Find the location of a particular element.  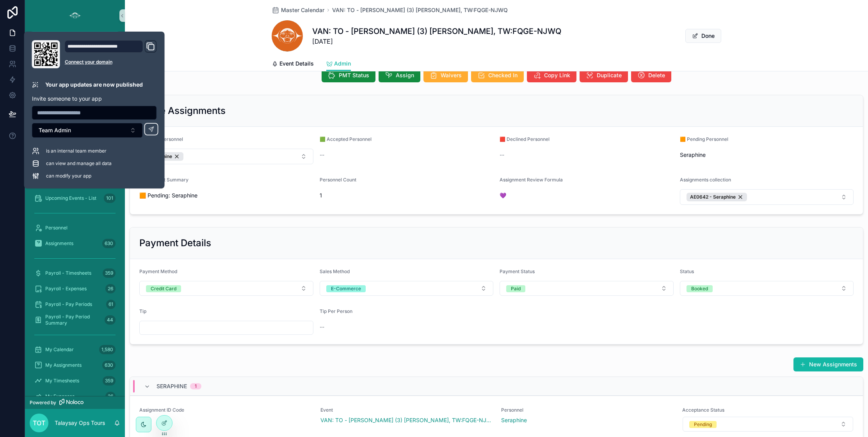

span: My Calendar is located at coordinates (59, 349).